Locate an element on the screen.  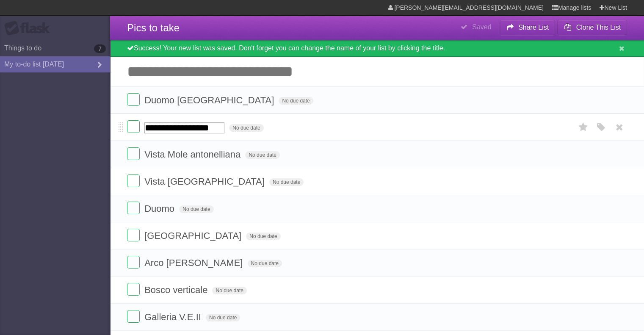
b: Share List is located at coordinates (534, 27).